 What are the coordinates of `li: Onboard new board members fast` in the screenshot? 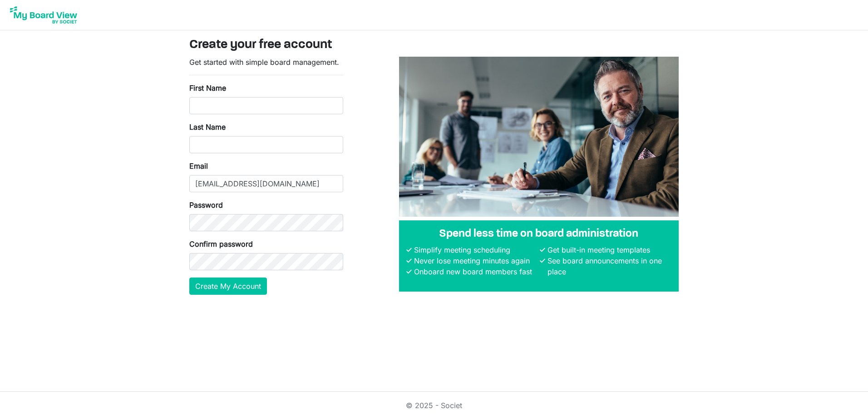 It's located at (475, 272).